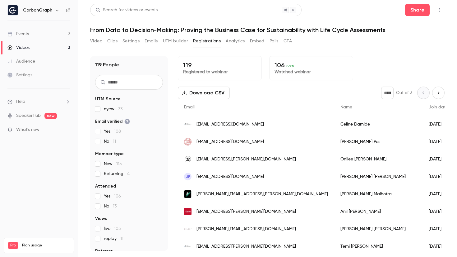 The image size is (457, 257). What do you see at coordinates (311, 72) in the screenshot?
I see `p: Watched webinar` at bounding box center [311, 72].